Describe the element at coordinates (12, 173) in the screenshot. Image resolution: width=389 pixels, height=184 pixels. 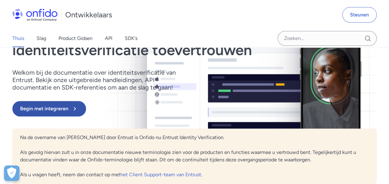
I see `button: Open Voorkeuren` at that location.